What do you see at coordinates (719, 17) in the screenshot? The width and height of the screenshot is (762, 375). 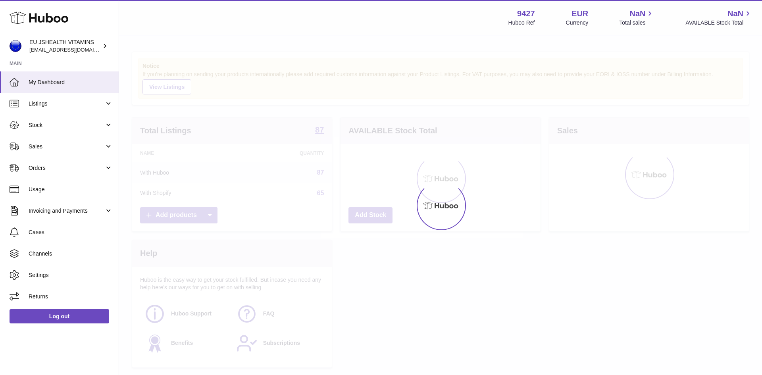 I see `a: NaN AVAILABLE Stock Total` at bounding box center [719, 17].